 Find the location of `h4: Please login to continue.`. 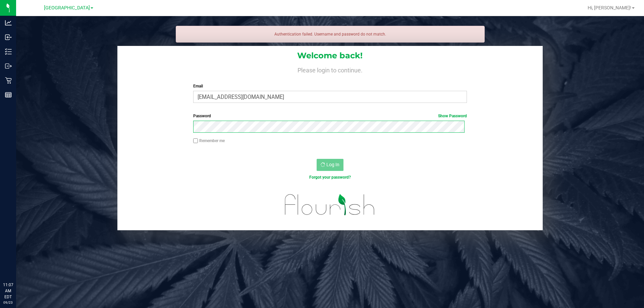

h4: Please login to continue. is located at coordinates (330, 70).